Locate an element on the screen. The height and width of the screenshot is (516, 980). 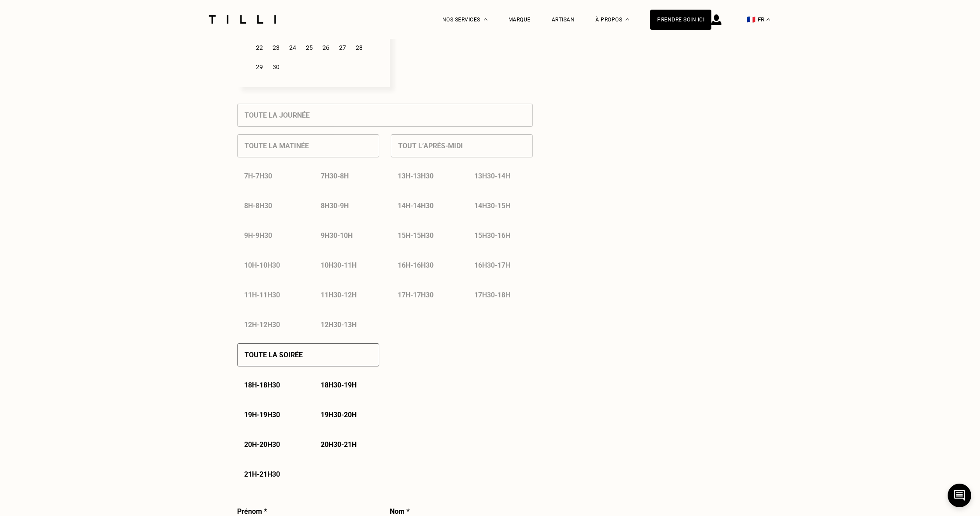
div: 24 is located at coordinates (293, 48).